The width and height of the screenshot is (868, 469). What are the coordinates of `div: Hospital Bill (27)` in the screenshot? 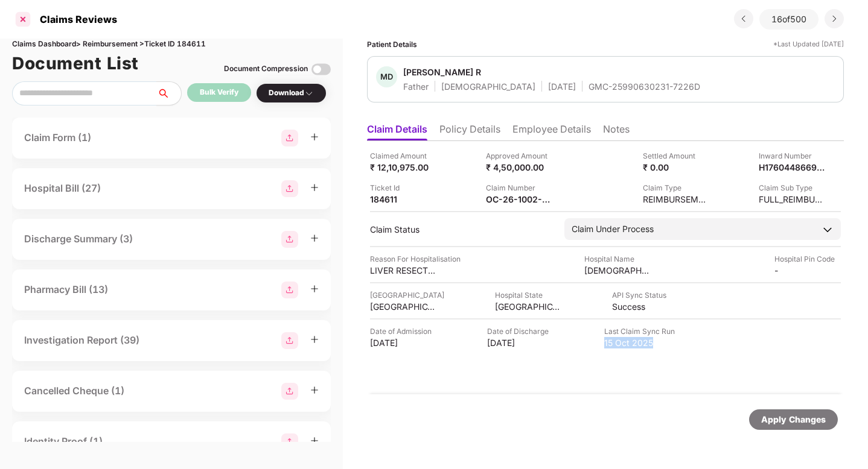 It's located at (62, 188).